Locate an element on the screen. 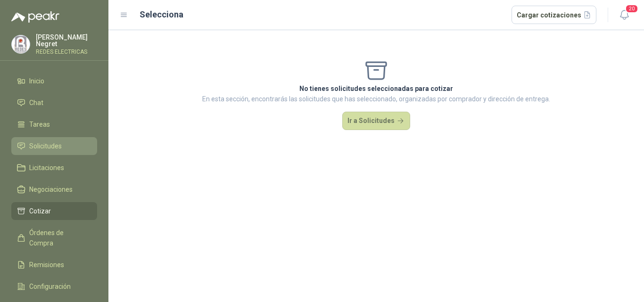 The width and height of the screenshot is (644, 302). p: En esta sección, encontrarás las solicitudes que has seleccionado, organizadas por comprador y di... is located at coordinates (376, 99).